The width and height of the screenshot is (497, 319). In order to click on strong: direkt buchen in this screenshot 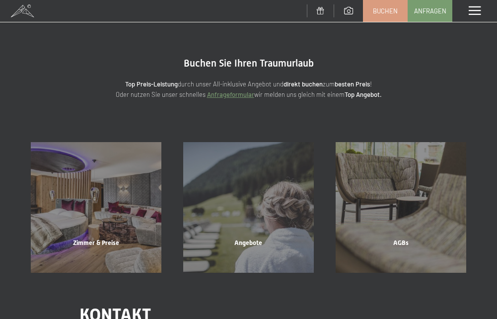, I will do `click(303, 84)`.